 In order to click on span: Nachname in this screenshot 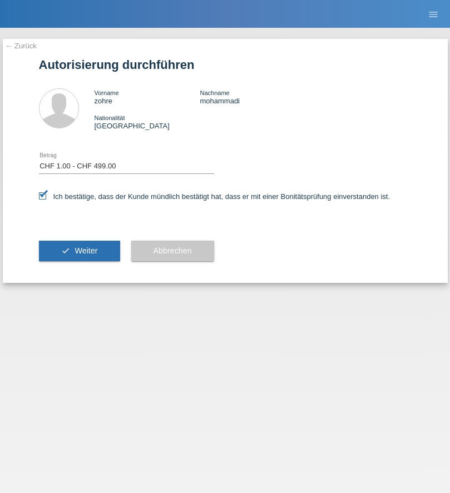, I will do `click(214, 93)`.